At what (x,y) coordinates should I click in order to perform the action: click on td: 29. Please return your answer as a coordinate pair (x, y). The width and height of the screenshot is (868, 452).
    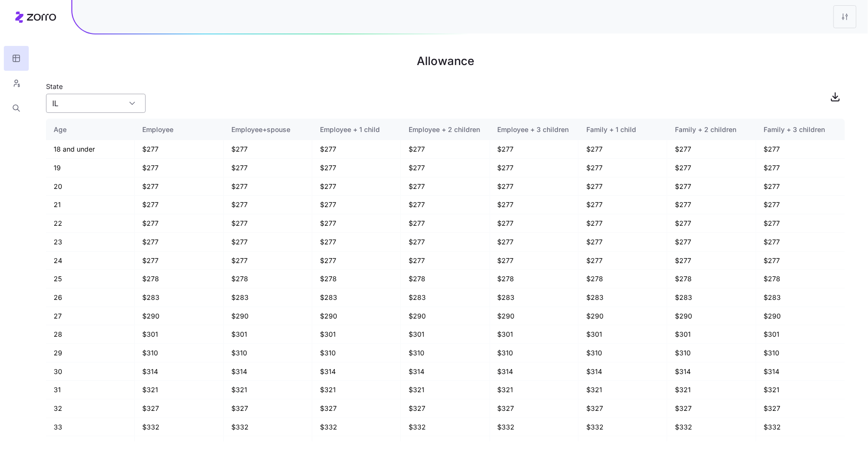
    Looking at the image, I should click on (90, 353).